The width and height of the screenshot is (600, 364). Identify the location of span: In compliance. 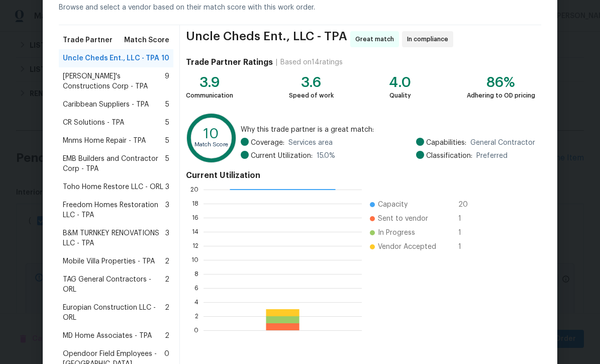
(430, 39).